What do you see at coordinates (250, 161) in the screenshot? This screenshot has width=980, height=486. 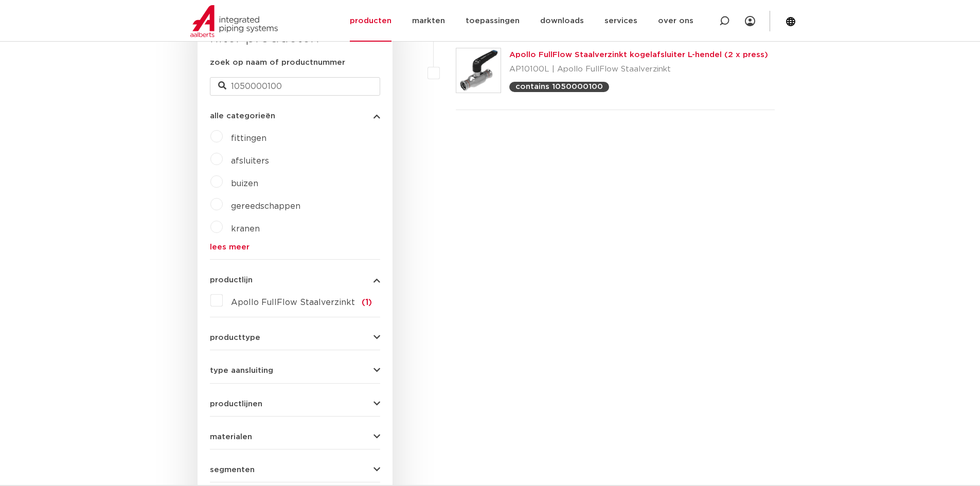 I see `a: afsluiters` at bounding box center [250, 161].